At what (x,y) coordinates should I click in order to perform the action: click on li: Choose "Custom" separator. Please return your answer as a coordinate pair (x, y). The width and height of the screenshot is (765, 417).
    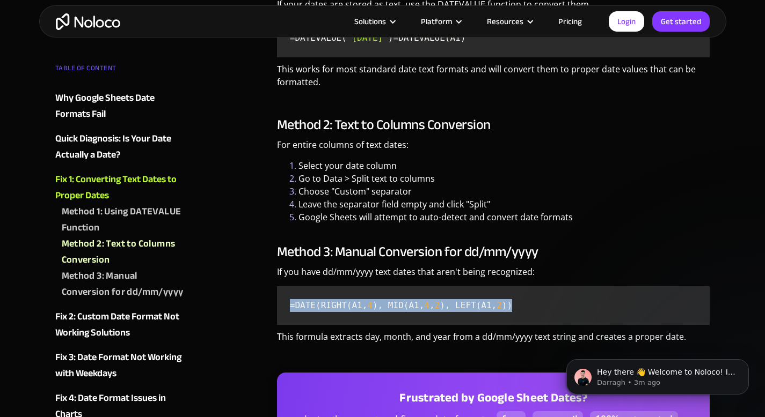
    Looking at the image, I should click on (504, 192).